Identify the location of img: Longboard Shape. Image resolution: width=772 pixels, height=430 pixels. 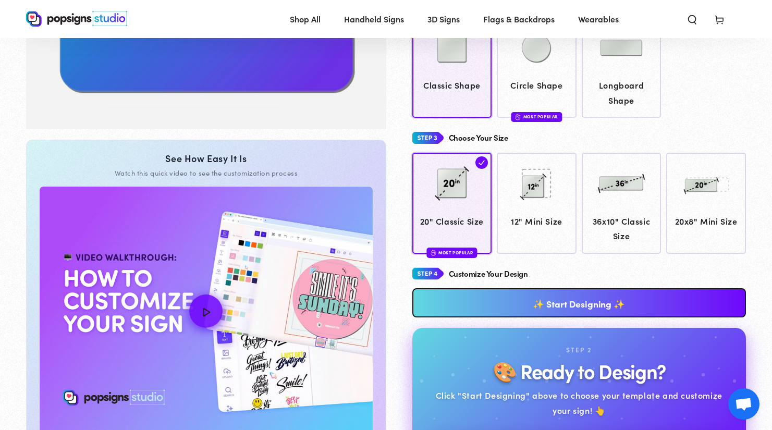
(621, 48).